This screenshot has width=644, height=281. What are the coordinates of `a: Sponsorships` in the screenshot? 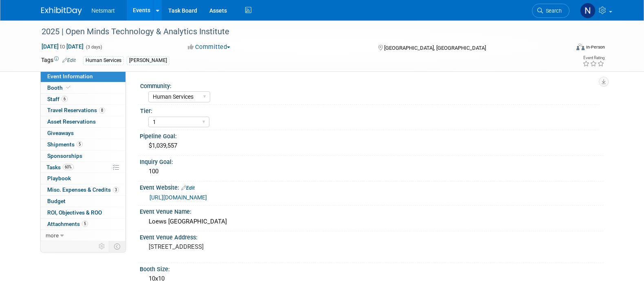 It's located at (83, 156).